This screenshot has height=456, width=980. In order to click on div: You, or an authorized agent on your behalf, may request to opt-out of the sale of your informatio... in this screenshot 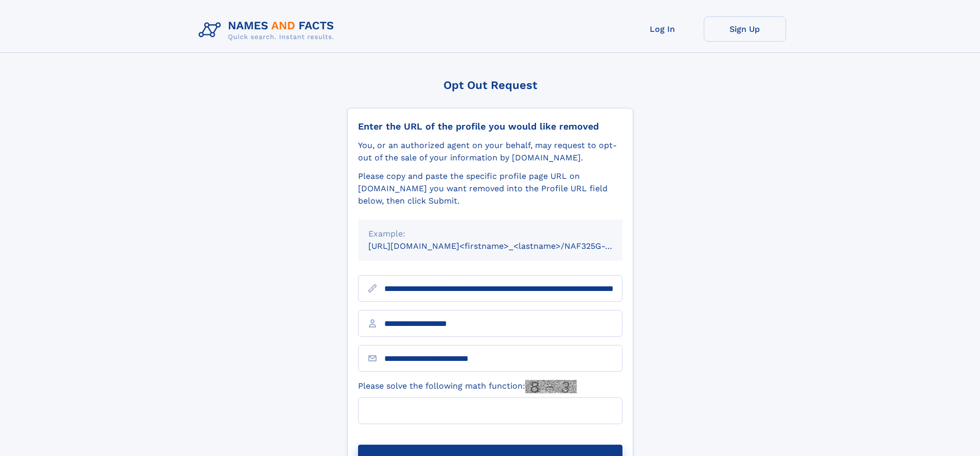, I will do `click(490, 152)`.